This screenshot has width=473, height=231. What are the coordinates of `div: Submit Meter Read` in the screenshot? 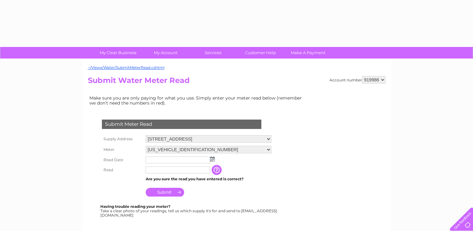 It's located at (182, 124).